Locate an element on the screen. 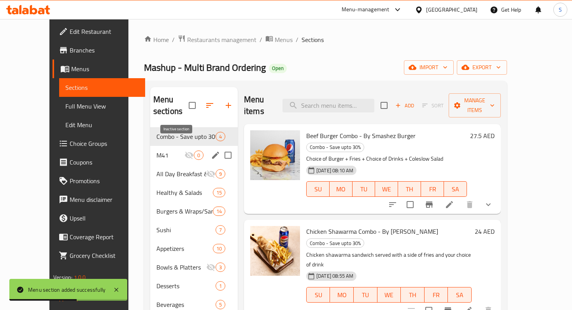 Image resolution: width=572 pixels, height=310 pixels. div: Beverages is located at coordinates (186, 305).